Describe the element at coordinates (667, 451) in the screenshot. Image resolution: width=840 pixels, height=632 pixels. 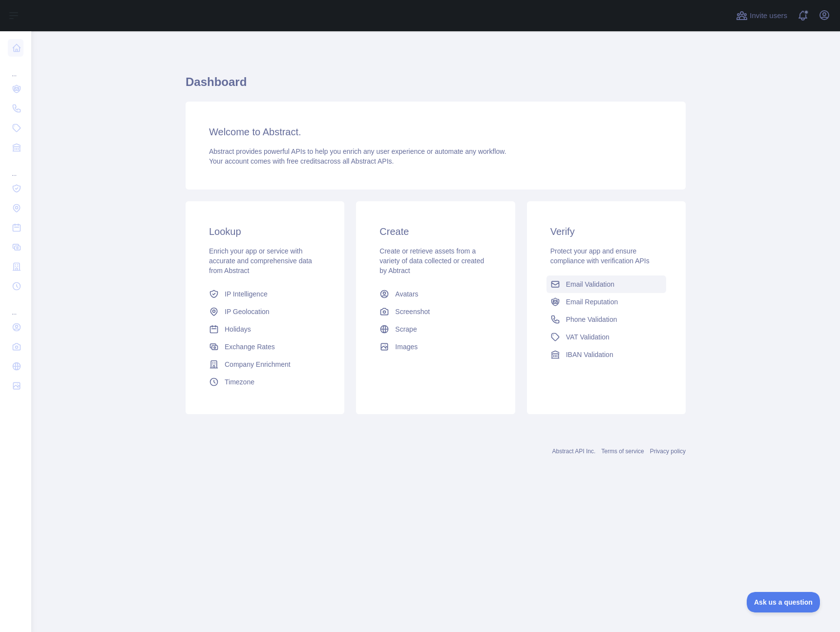
I see `a: Privacy policy` at that location.